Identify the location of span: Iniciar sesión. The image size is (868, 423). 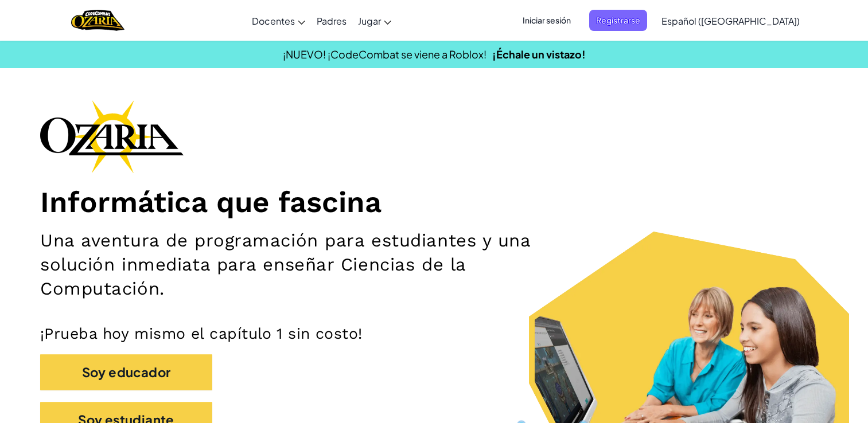
(547, 20).